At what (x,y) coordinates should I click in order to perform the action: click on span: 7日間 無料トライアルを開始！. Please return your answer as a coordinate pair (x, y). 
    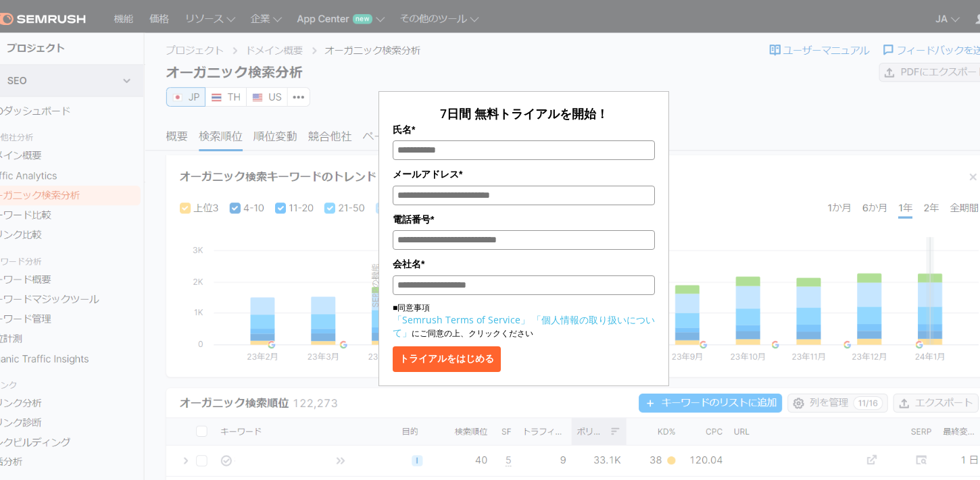
    Looking at the image, I should click on (524, 114).